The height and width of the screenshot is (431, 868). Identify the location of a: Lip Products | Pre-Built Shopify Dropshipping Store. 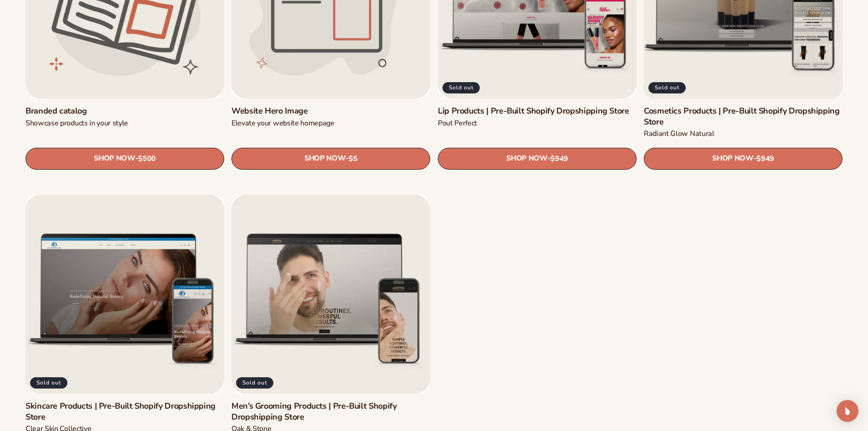
(537, 111).